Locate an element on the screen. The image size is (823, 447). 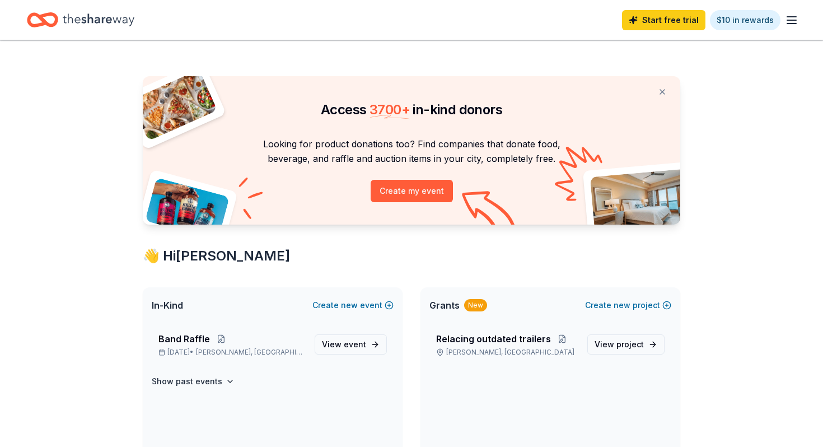
a: Start free trial is located at coordinates (663, 20).